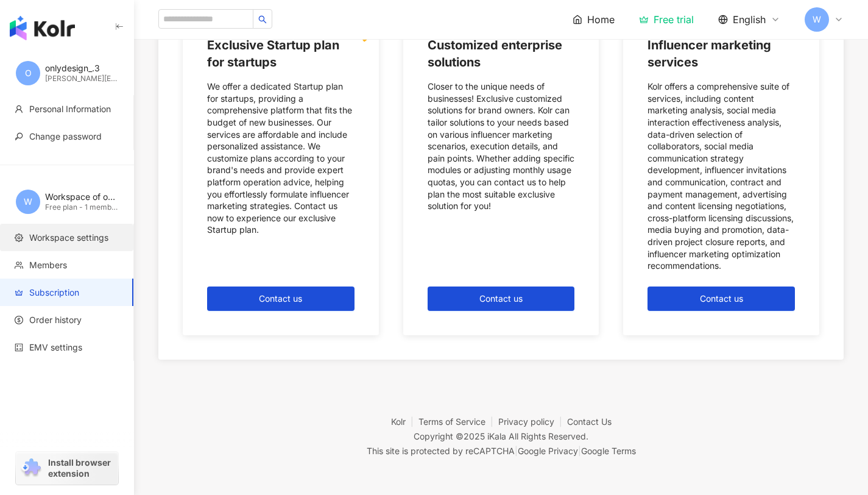 The width and height of the screenshot is (868, 495). I want to click on div: Influencer marketing services, so click(721, 54).